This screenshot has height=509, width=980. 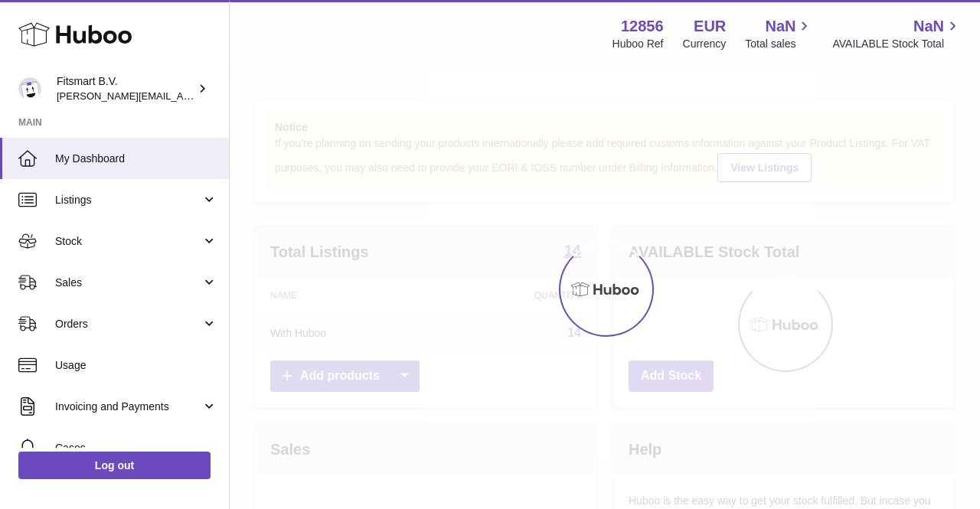 I want to click on span: Total sales, so click(x=779, y=44).